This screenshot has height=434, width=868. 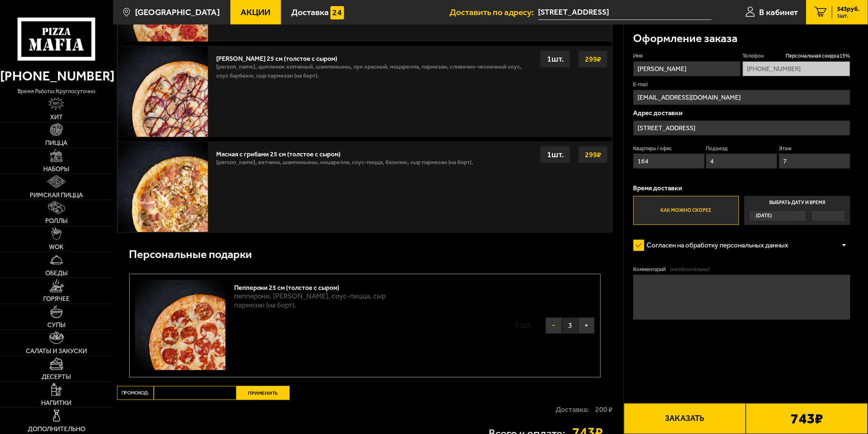 What do you see at coordinates (797, 56) in the screenshot?
I see `label: Телефон` at bounding box center [797, 56].